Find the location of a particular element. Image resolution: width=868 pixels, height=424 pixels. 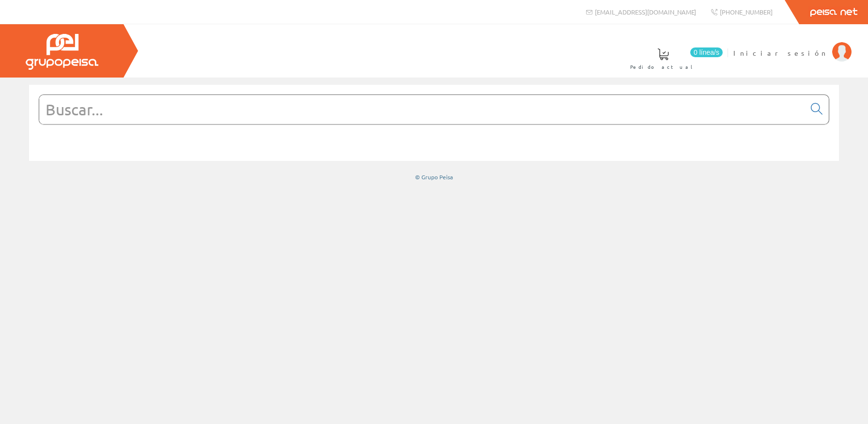

img: Grupo Peisa is located at coordinates (62, 52).